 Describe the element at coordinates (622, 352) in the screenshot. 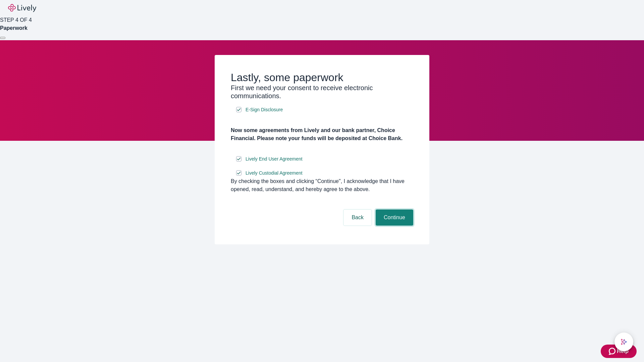

I see `span: Help` at that location.